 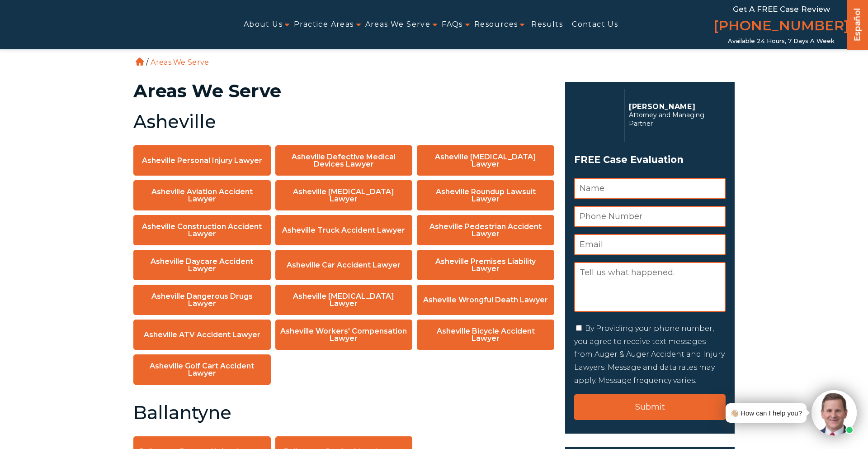 I want to click on a: Asheville Bicycle Accident Lawyer, so click(x=485, y=334).